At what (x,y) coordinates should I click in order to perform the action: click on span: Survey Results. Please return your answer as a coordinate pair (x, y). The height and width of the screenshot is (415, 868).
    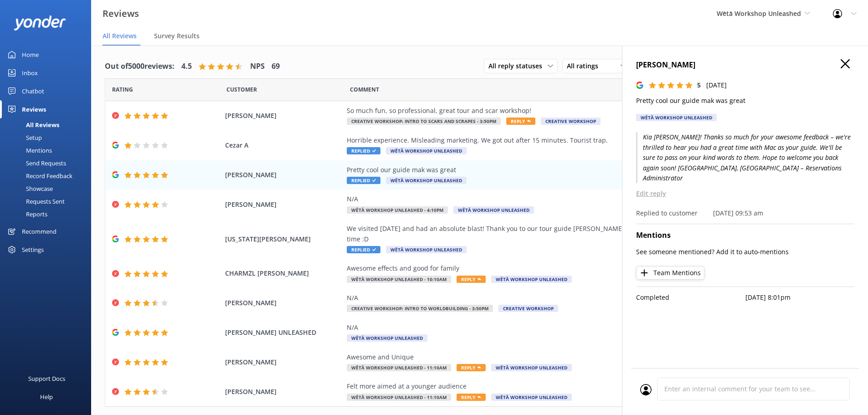
    Looking at the image, I should click on (177, 36).